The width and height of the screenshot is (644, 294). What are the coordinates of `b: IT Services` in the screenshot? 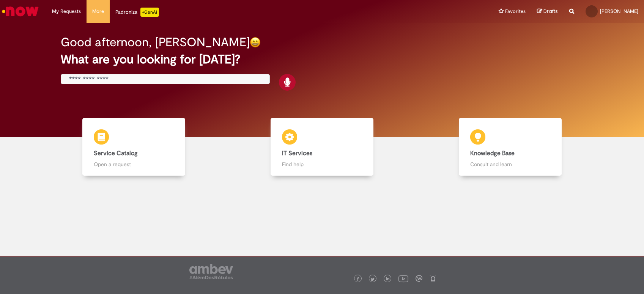 It's located at (297, 153).